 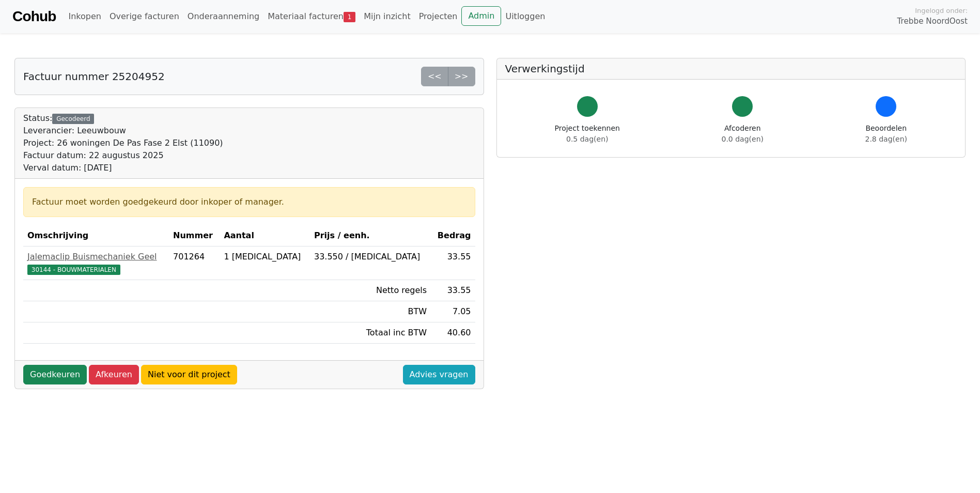 What do you see at coordinates (742, 139) in the screenshot?
I see `span: 0.0 dag(en)` at bounding box center [742, 139].